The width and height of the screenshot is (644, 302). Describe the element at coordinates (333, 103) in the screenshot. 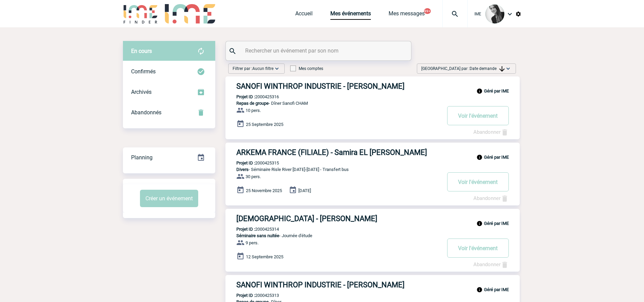

I see `p: - Dîner Sanofi CHAM` at that location.